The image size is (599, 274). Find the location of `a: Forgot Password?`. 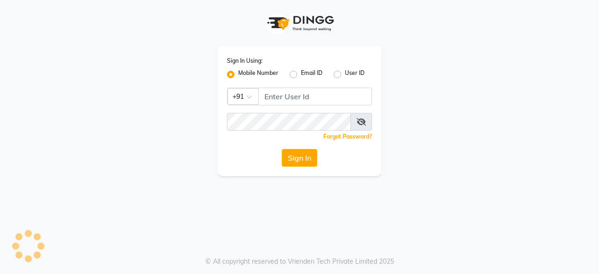

a: Forgot Password? is located at coordinates (348, 136).